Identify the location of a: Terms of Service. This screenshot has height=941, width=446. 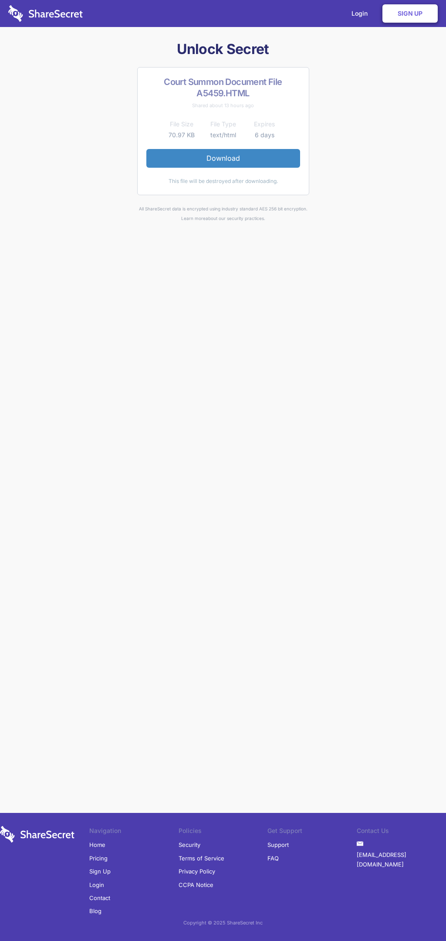
(201, 858).